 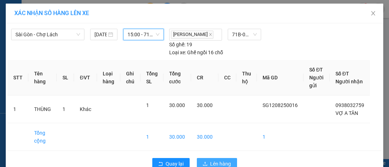 I want to click on span: VỢ A TÂN, so click(x=346, y=113).